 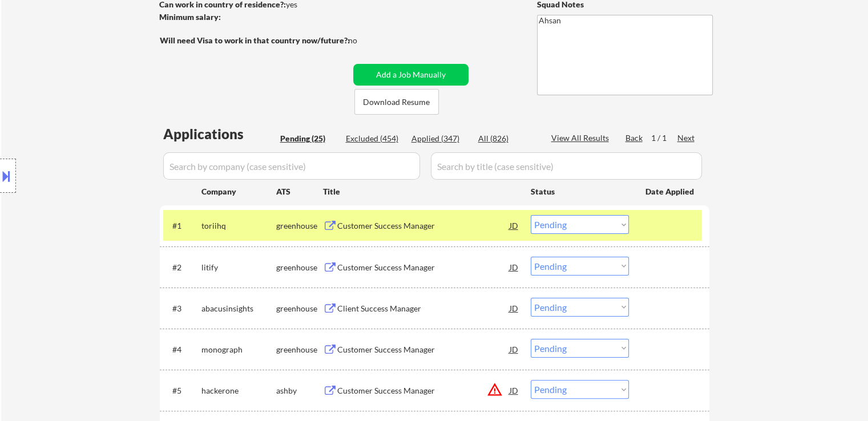 I want to click on div: Next, so click(x=686, y=138).